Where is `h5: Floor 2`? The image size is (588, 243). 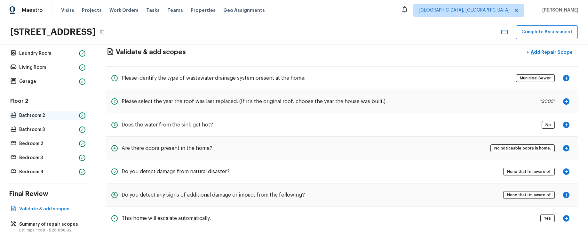
h5: Floor 2 is located at coordinates (48, 102).